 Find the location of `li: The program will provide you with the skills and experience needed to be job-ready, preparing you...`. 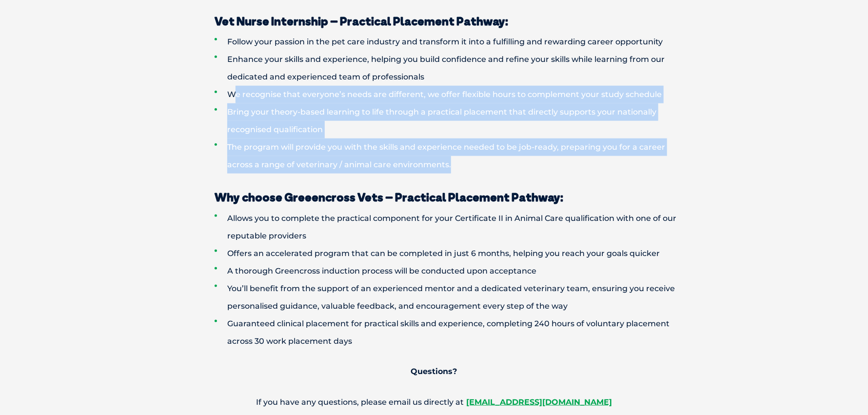

li: The program will provide you with the skills and experience needed to be job-ready, preparing you... is located at coordinates (451, 157).